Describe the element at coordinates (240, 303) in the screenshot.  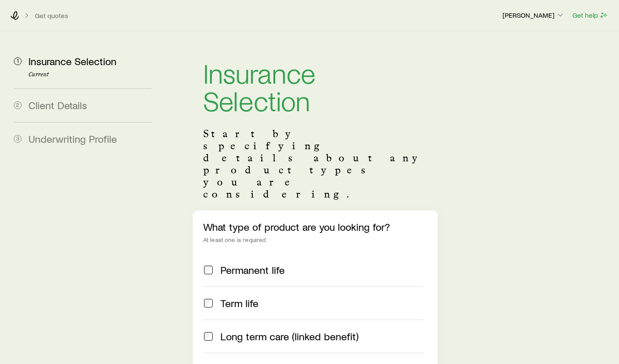
I see `span: Term life` at that location.